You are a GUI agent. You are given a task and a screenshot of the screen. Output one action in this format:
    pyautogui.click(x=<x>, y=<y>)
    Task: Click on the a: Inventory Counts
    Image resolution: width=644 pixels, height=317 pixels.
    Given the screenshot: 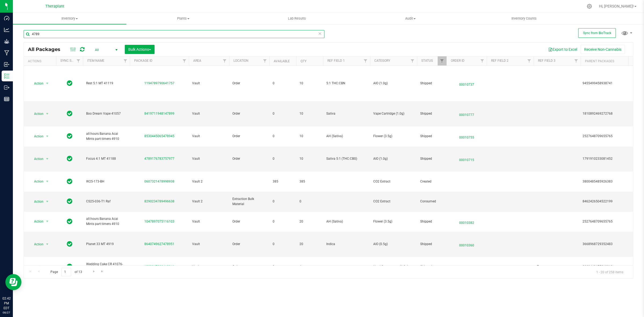 What is the action you would take?
    pyautogui.click(x=523, y=19)
    